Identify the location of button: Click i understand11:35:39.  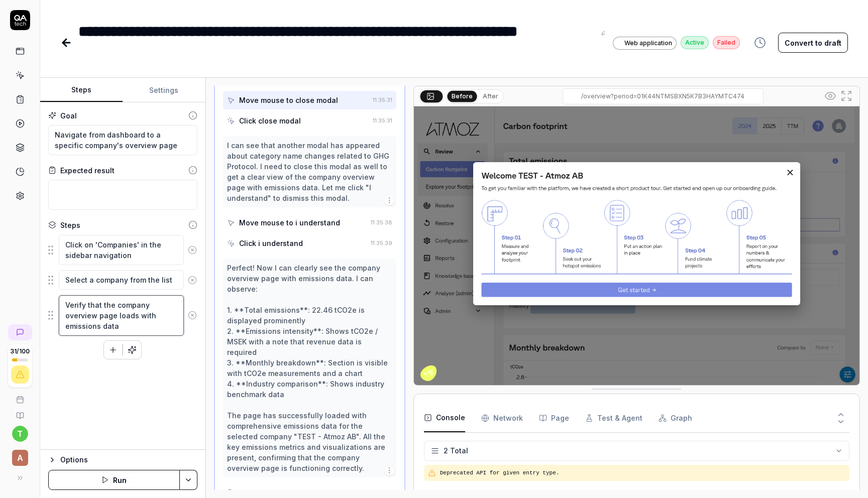
(309, 243).